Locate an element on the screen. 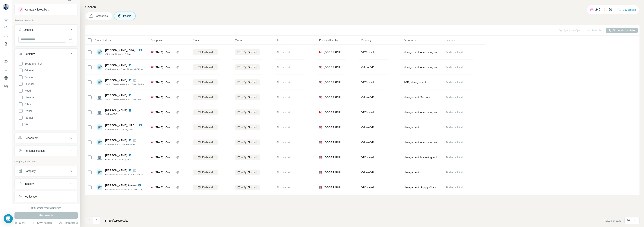  button: Use Surfe on LinkedIn is located at coordinates (6, 61).